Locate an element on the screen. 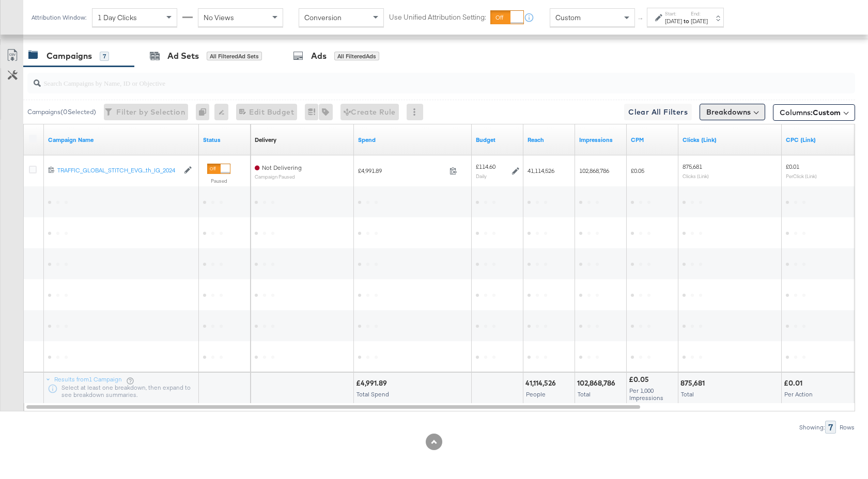 This screenshot has height=479, width=868. a: The number of clicks on links appearing on your ad or Page that direct people to your sites off F... is located at coordinates (731, 140).